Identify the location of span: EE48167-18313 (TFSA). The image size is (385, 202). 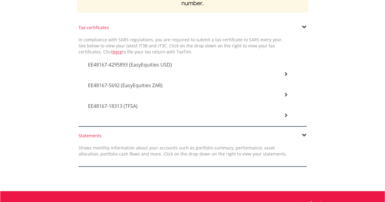
(112, 106).